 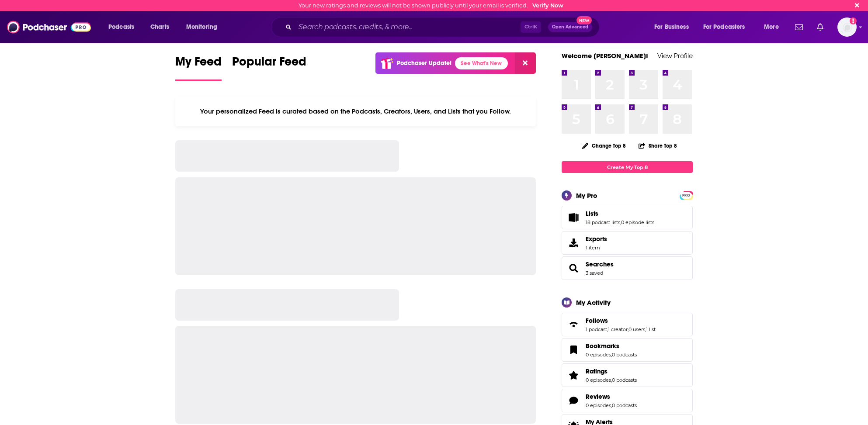 What do you see at coordinates (570, 27) in the screenshot?
I see `button: Open AdvancedNew` at bounding box center [570, 27].